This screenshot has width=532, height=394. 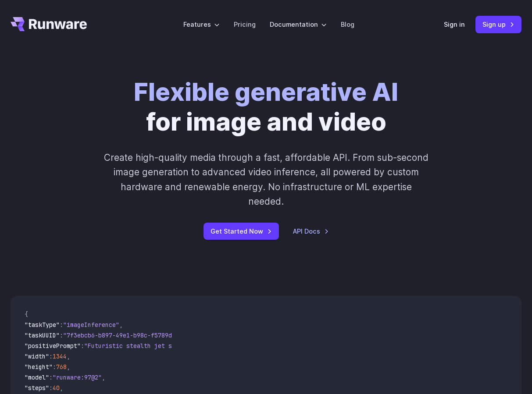 What do you see at coordinates (37, 388) in the screenshot?
I see `span: "steps"` at bounding box center [37, 388].